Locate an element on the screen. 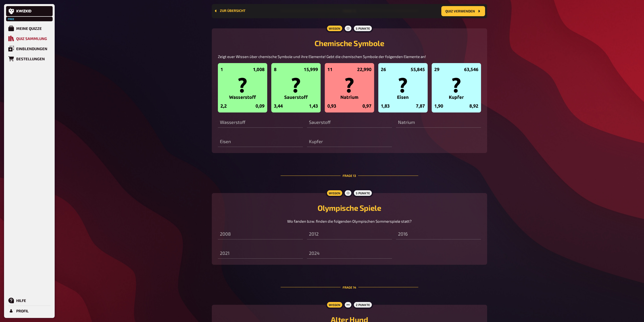 The image size is (644, 322). h2: Chemische Symbole is located at coordinates (350, 43).